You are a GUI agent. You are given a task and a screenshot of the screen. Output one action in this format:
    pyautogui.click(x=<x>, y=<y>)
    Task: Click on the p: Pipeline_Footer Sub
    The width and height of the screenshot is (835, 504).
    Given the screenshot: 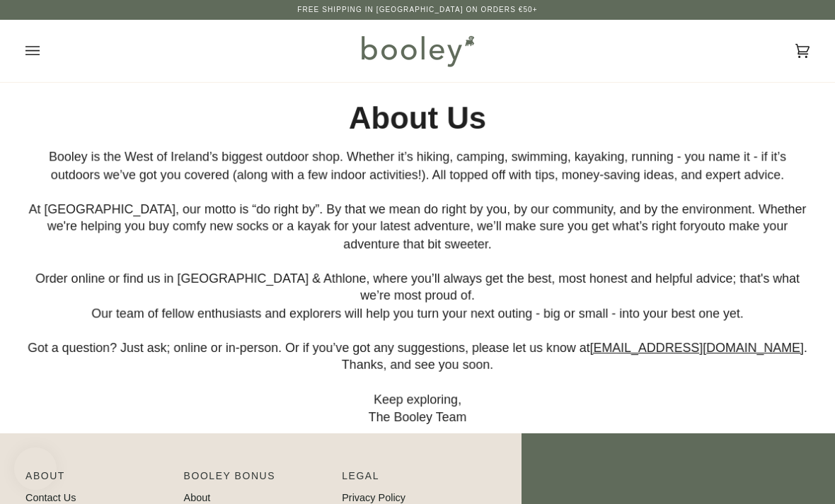 What is the action you would take?
    pyautogui.click(x=414, y=479)
    